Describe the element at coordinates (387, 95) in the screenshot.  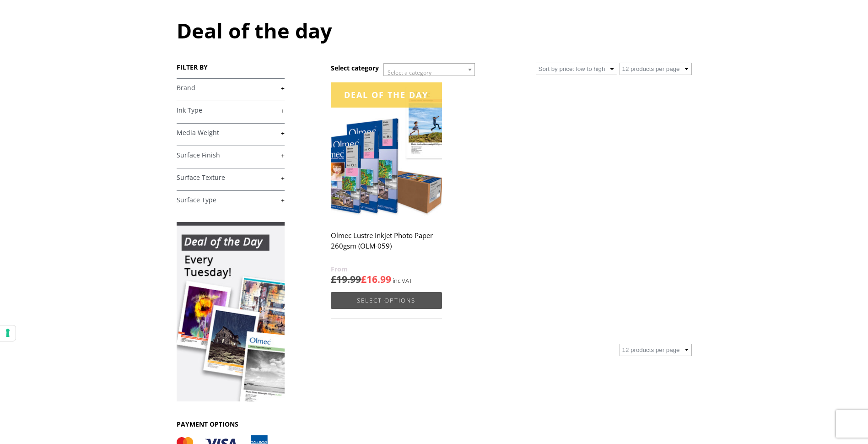
I see `div: Deal of the day` at that location.